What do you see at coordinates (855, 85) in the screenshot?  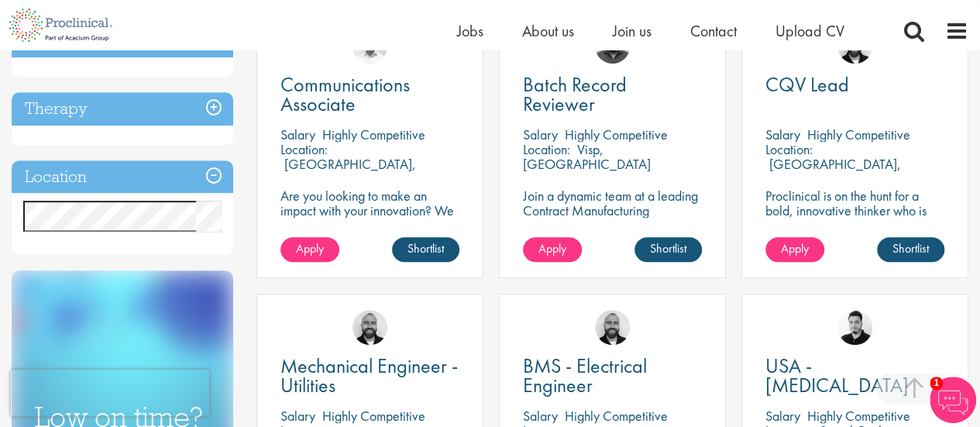 I see `a: CQV Lead` at bounding box center [855, 85].